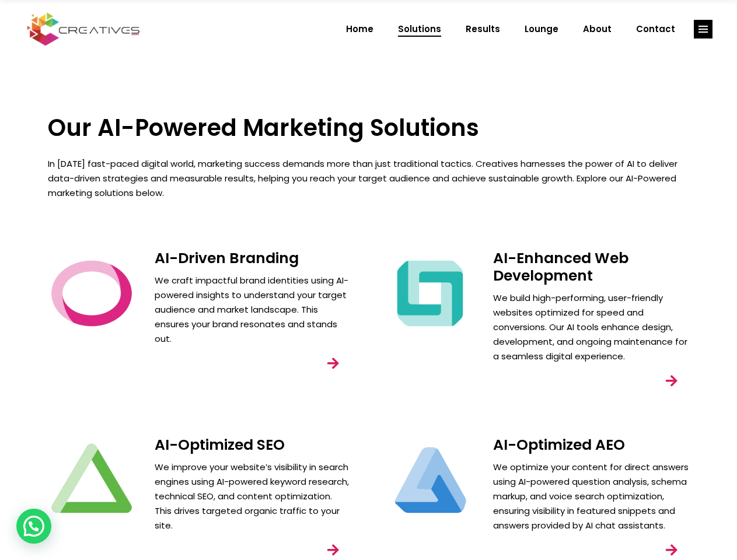 This screenshot has height=560, width=737. Describe the element at coordinates (655, 29) in the screenshot. I see `a: Contact` at that location.